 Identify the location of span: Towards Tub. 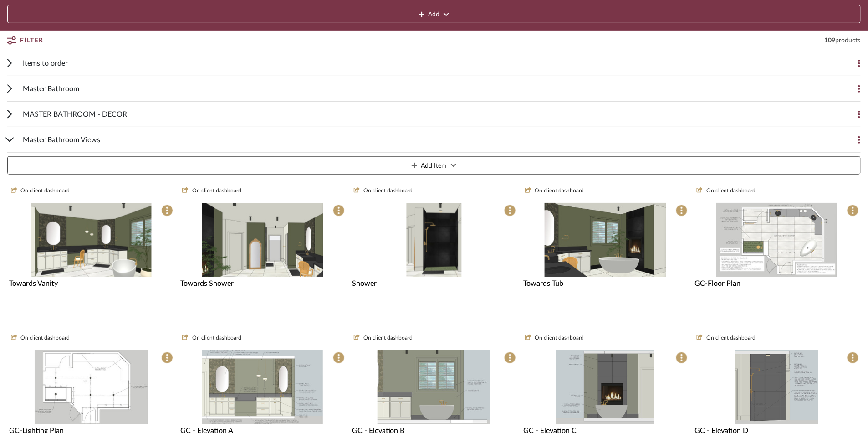
(543, 283).